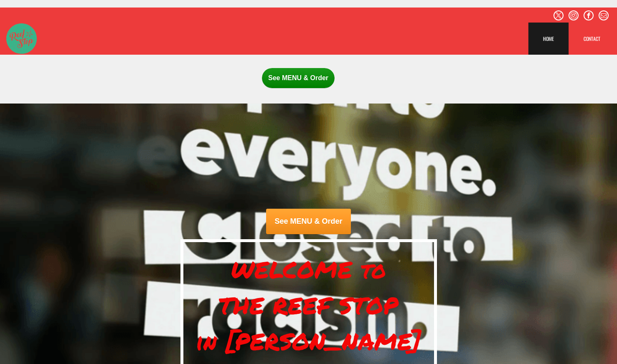 This screenshot has width=617, height=364. I want to click on a: CONTACT, so click(592, 38).